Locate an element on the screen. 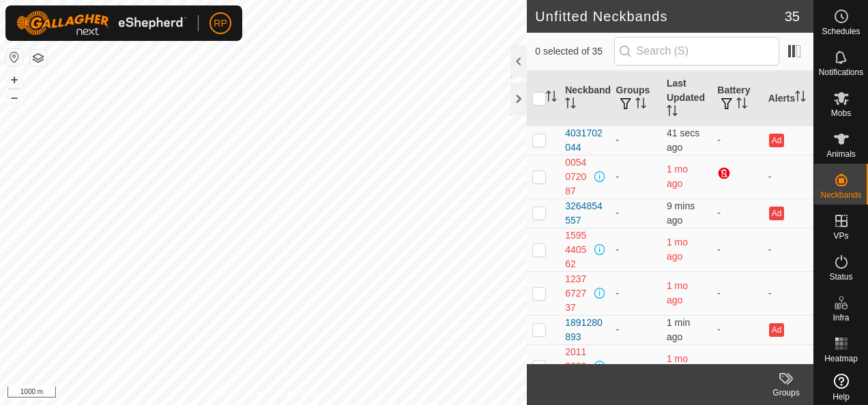  div: Groups is located at coordinates (786, 393).